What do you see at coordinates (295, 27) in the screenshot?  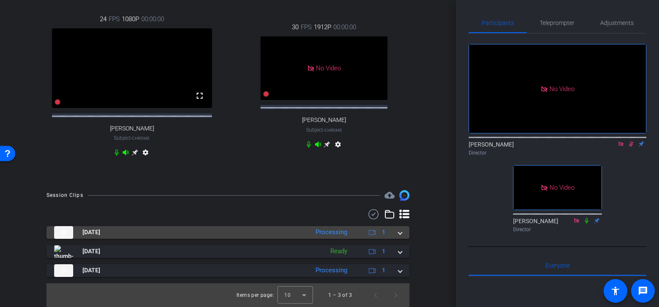 I see `span: 30` at bounding box center [295, 27].